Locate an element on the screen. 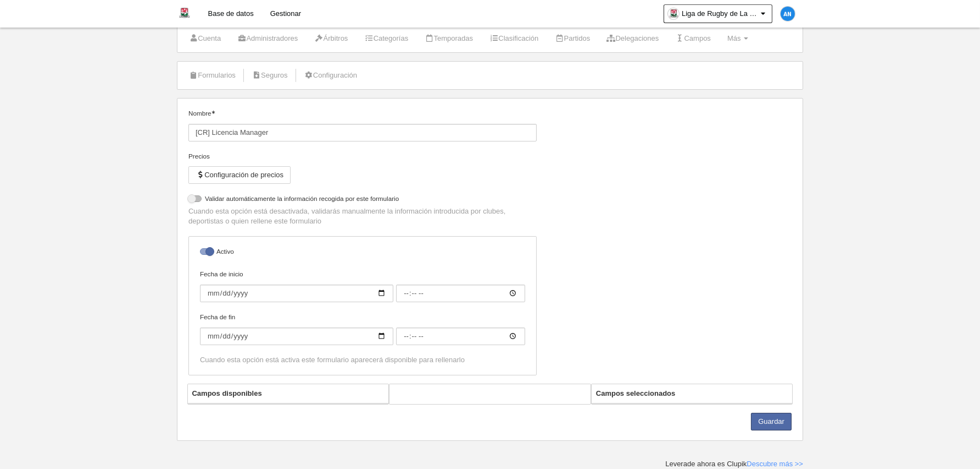  label: Fecha de fin is located at coordinates (363, 328).